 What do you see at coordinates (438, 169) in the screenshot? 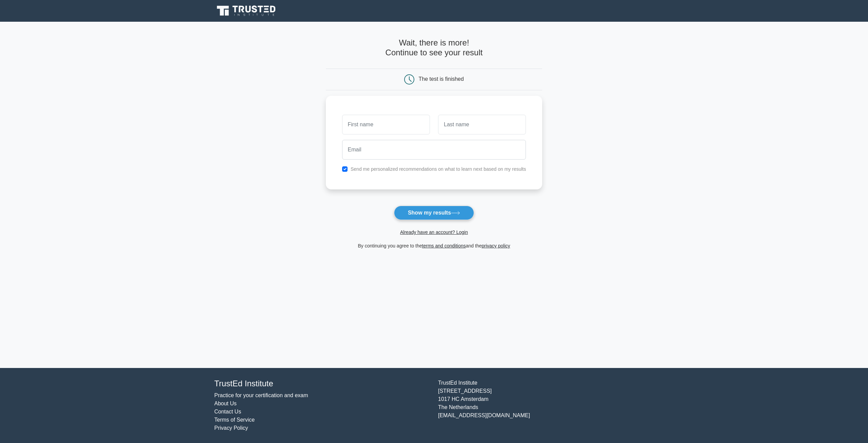
I see `label: Send me personalized recommendations on what to learn next based on my results` at bounding box center [438, 169].